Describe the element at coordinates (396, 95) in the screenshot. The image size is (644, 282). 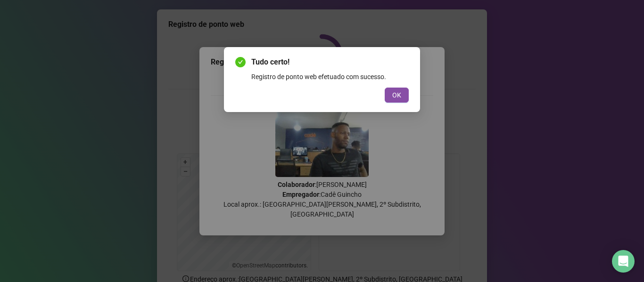
I see `button: OK` at that location.